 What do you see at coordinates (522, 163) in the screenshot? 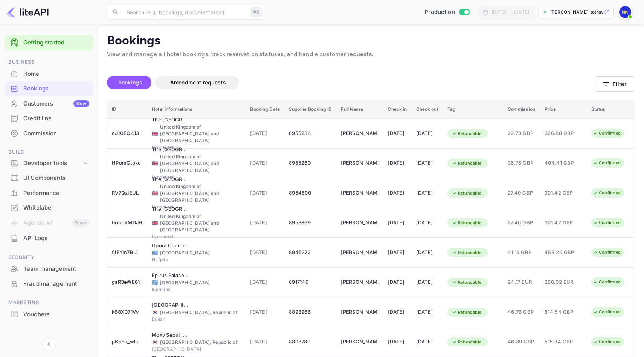
I see `span: 36.76 GBP` at bounding box center [522, 163].